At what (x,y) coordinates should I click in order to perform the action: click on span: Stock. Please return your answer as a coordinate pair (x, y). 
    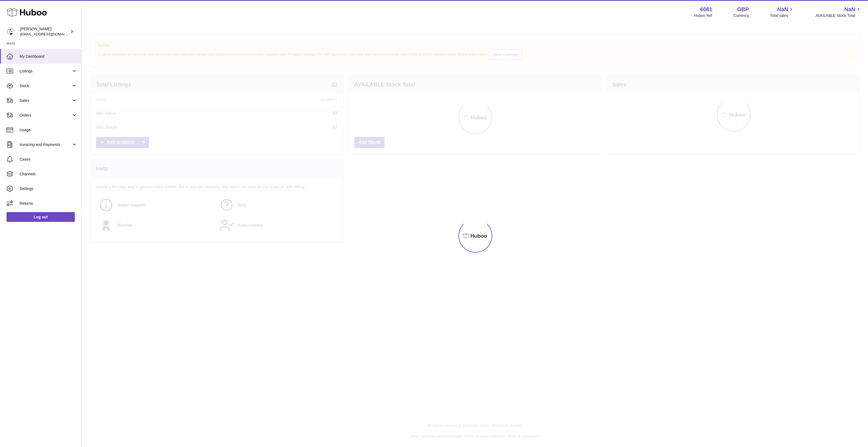
    Looking at the image, I should click on (46, 86).